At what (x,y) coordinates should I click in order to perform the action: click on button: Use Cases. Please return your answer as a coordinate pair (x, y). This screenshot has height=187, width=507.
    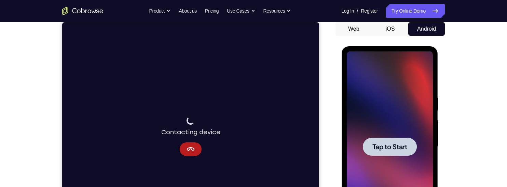
    Looking at the image, I should click on (241, 11).